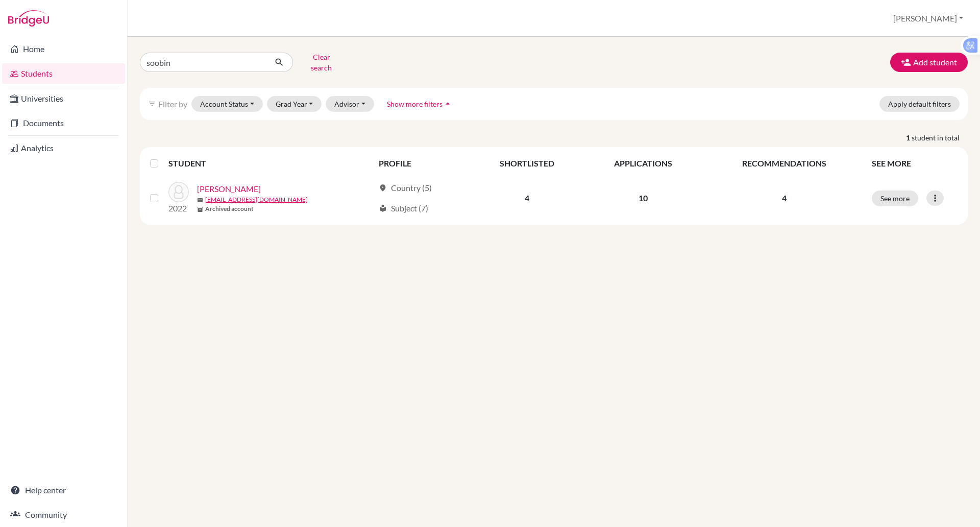  I want to click on span: inventory_2, so click(200, 209).